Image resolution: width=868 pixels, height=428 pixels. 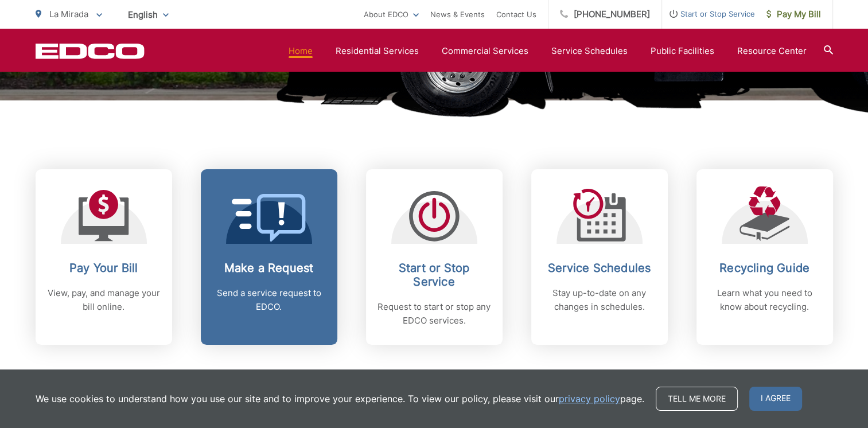 What do you see at coordinates (485, 52) in the screenshot?
I see `a: Commercial Services` at bounding box center [485, 52].